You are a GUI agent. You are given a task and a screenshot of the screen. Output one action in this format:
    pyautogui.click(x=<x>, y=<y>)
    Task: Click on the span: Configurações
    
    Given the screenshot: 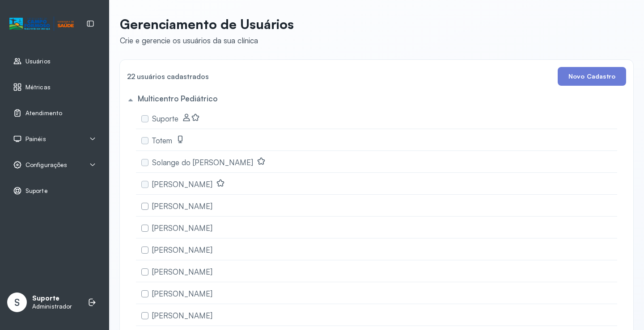 What is the action you would take?
    pyautogui.click(x=46, y=165)
    